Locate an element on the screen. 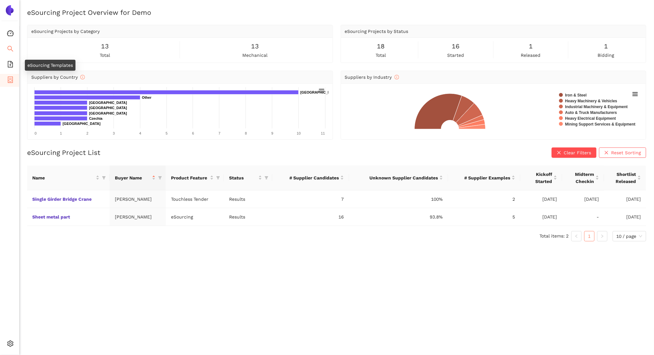 This screenshot has width=654, height=355. h2: eSourcing Project List is located at coordinates (64, 152).